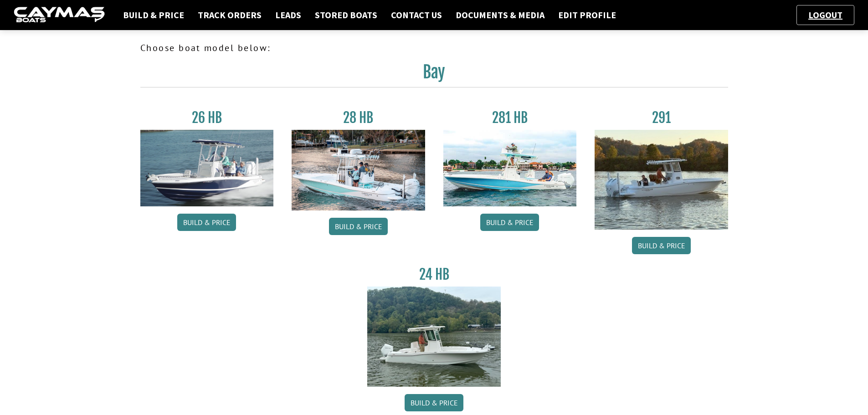  I want to click on a: Documents & Media, so click(499, 15).